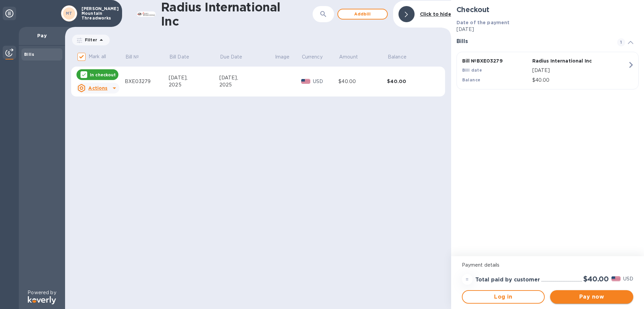 The height and width of the screenshot is (309, 644). Describe the element at coordinates (69, 13) in the screenshot. I see `b: MT` at that location.